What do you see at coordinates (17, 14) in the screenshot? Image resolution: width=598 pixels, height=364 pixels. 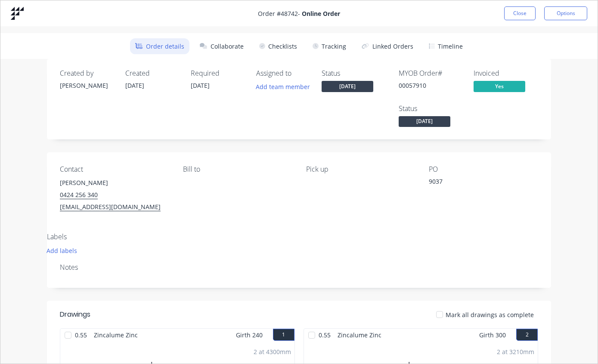 I see `img: Factory` at bounding box center [17, 14].